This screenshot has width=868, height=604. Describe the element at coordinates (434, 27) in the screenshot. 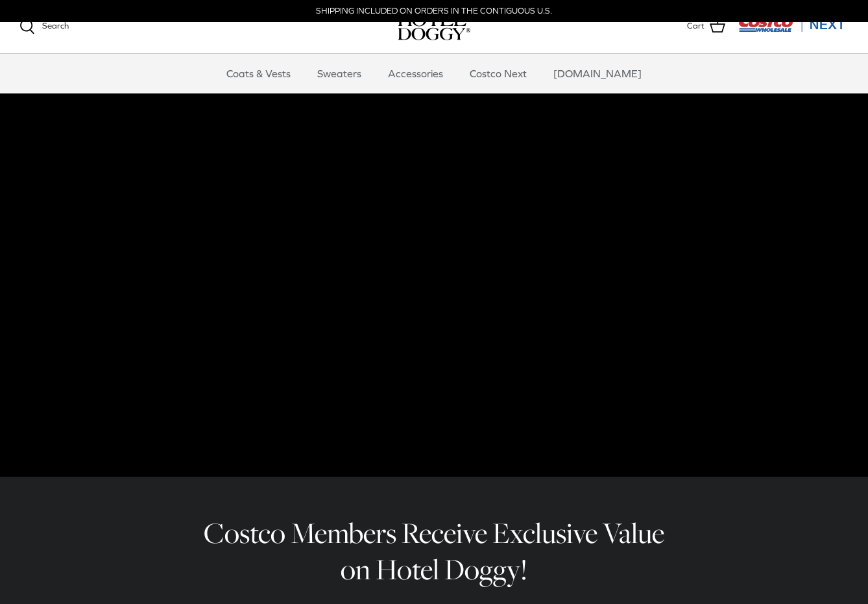

I see `a: hoteldoggy.com hoteldoggycom` at that location.